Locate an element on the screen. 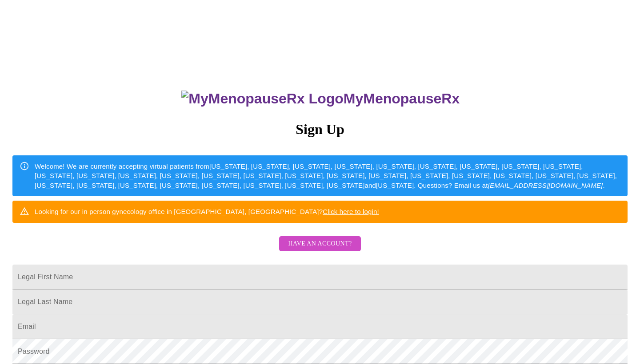 This screenshot has width=640, height=364. h3: MyMenopauseRx is located at coordinates (321, 99).